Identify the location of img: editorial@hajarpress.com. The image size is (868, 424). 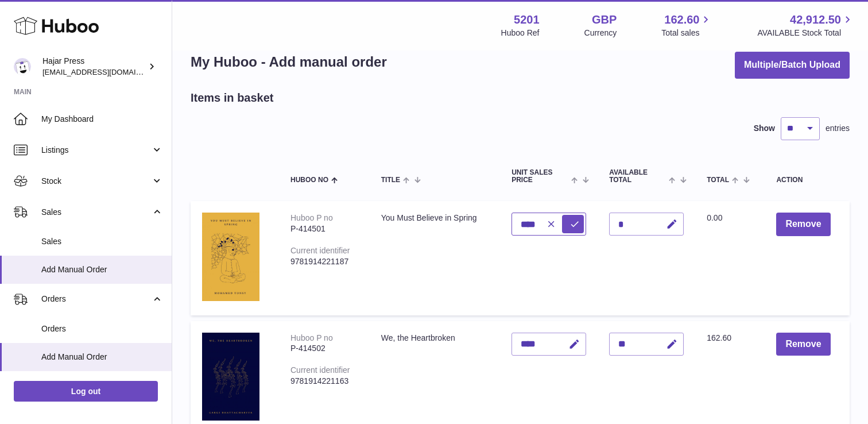
(22, 67).